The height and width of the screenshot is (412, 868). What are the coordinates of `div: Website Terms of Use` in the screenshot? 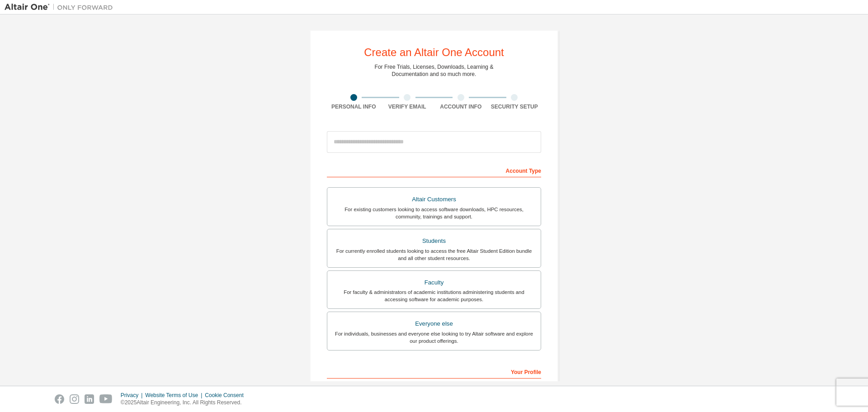 It's located at (175, 396).